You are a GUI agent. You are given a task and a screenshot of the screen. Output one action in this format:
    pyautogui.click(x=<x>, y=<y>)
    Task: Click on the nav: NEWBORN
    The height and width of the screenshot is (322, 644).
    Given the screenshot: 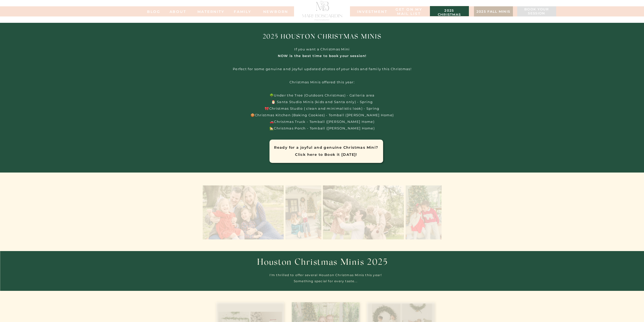 What is the action you would take?
    pyautogui.click(x=276, y=12)
    